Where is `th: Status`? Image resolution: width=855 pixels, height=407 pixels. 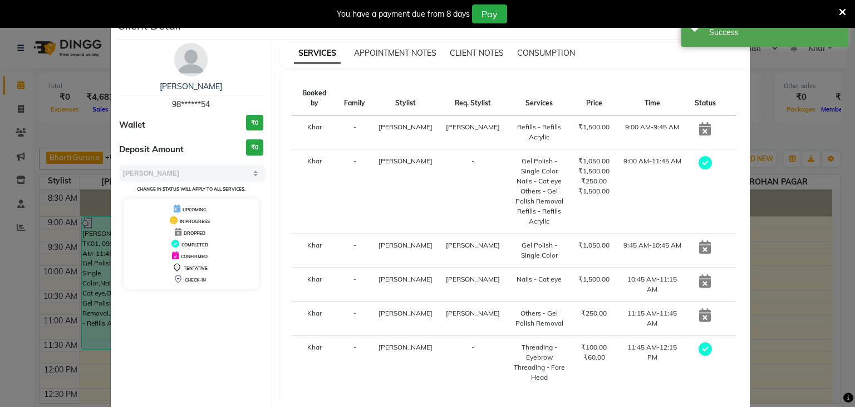 th: Status is located at coordinates (706, 98).